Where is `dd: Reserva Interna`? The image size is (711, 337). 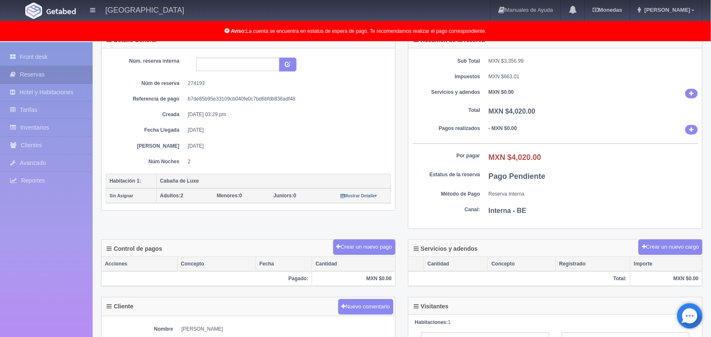 dd: Reserva Interna is located at coordinates (593, 194).